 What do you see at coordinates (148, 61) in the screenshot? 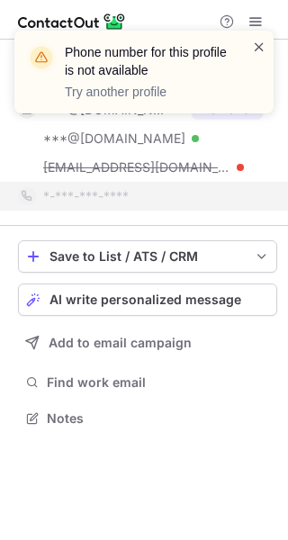
I see `header: Phone number for this profile is not available` at bounding box center [148, 61].